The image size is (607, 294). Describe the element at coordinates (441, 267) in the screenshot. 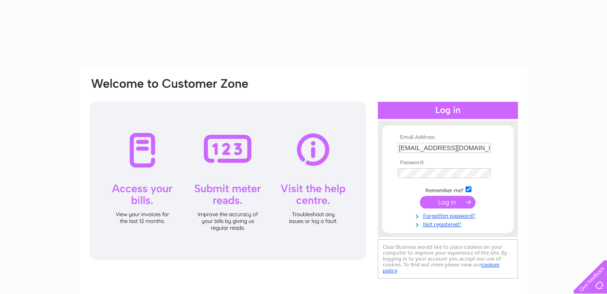

I see `a: cookies policy` at that location.